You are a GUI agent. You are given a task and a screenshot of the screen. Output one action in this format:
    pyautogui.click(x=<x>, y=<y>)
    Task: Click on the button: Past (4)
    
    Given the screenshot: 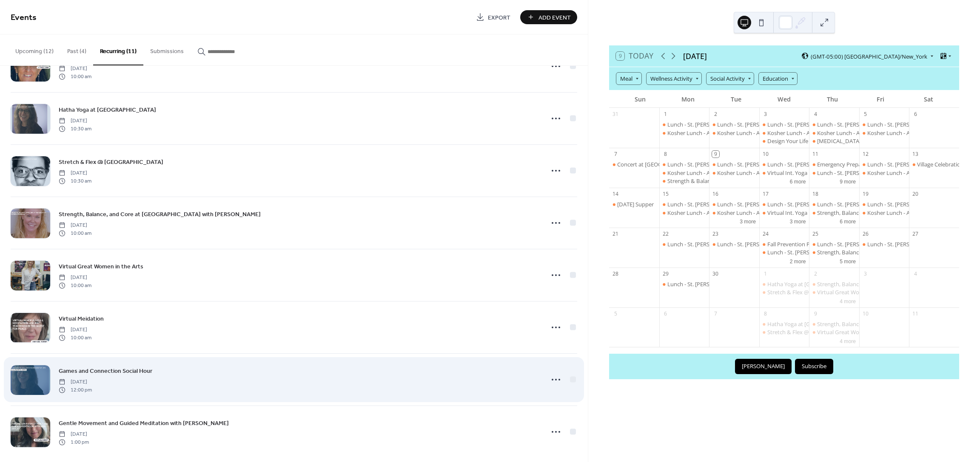 What is the action you would take?
    pyautogui.click(x=76, y=49)
    